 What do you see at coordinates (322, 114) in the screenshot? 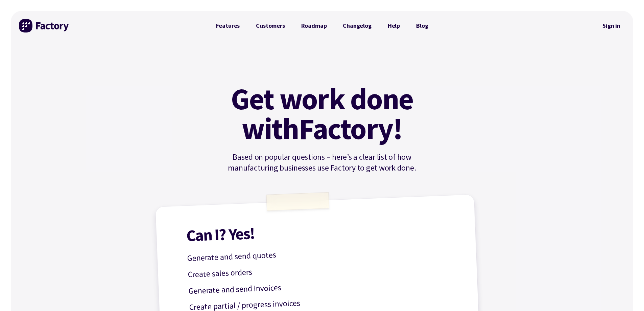
I see `h1: Get work done with` at bounding box center [322, 114].